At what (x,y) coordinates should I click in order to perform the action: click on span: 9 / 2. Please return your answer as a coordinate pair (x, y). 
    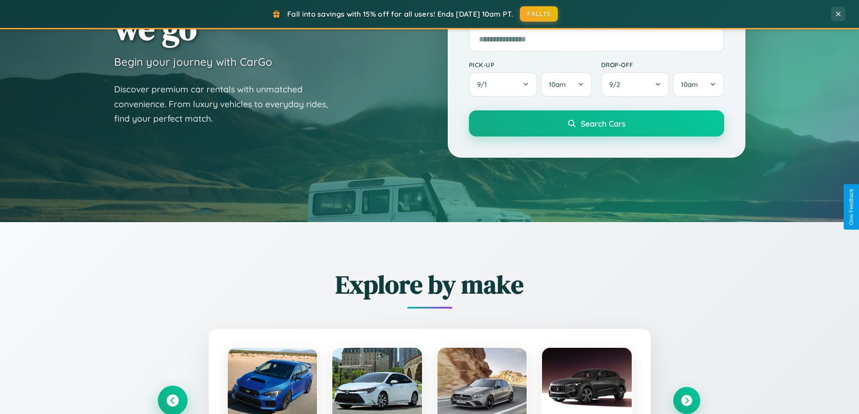
    Looking at the image, I should click on (617, 84).